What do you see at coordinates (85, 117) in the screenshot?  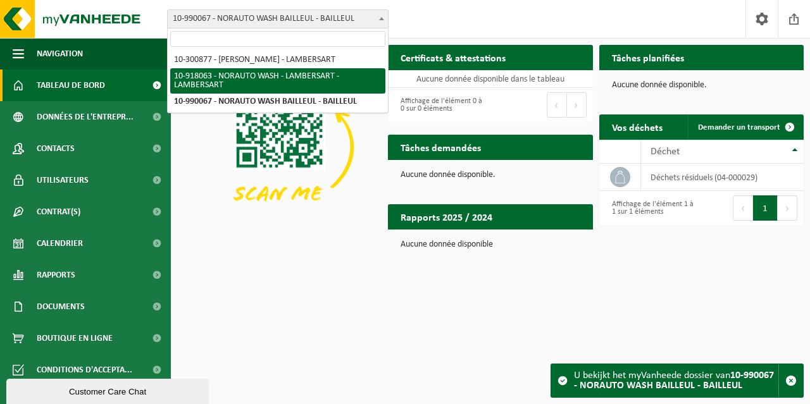 I see `span: Données de l'entrepr...` at bounding box center [85, 117].